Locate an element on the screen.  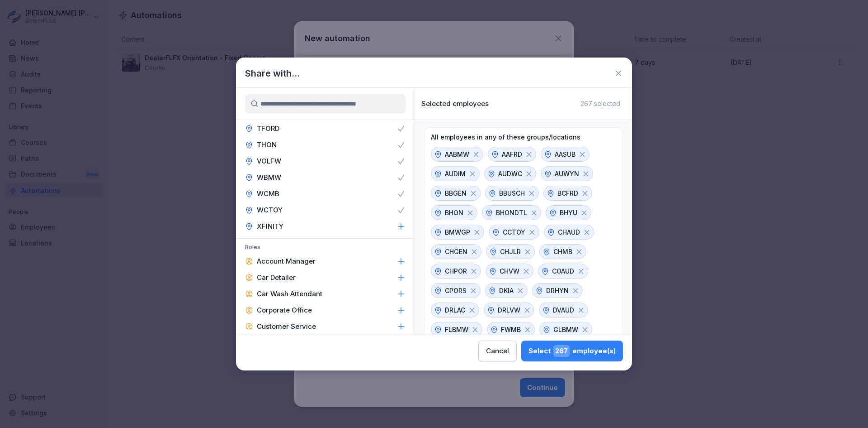
p: AUWYN is located at coordinates (567, 174).